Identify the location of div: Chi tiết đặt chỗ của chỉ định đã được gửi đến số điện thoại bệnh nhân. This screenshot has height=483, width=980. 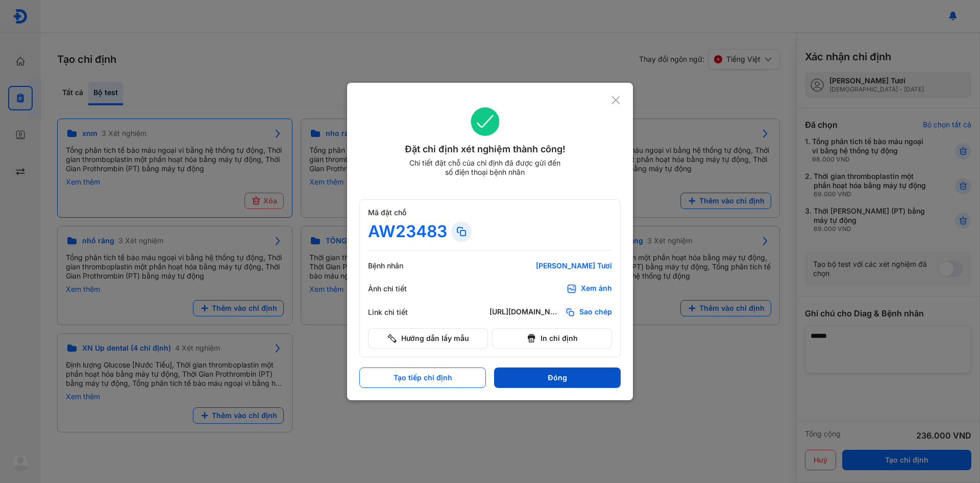
(485, 168).